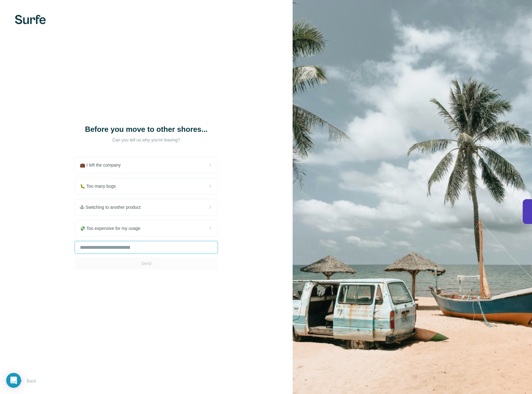 Image resolution: width=532 pixels, height=394 pixels. I want to click on p: Can you tell us why you're leaving?, so click(146, 140).